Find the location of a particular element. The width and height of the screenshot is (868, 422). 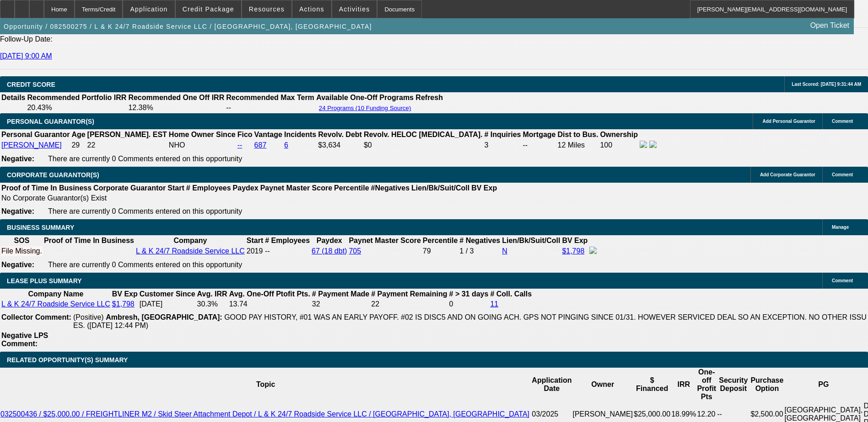

a: 67 (18 dbt) is located at coordinates (329, 251).